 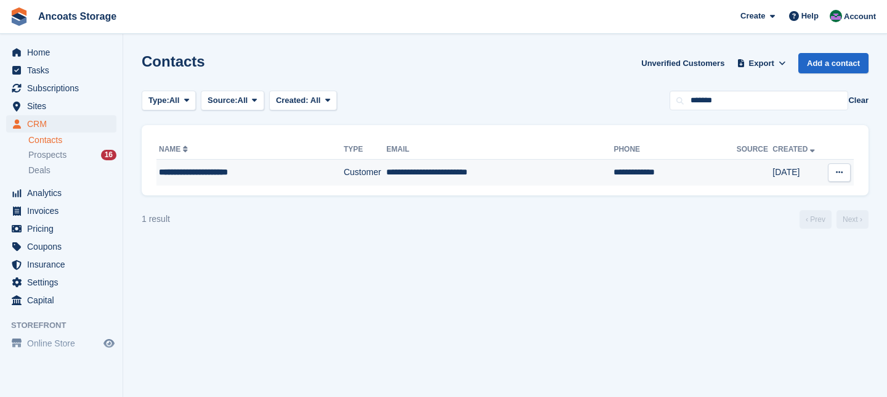 I want to click on span: Subscriptions, so click(x=64, y=88).